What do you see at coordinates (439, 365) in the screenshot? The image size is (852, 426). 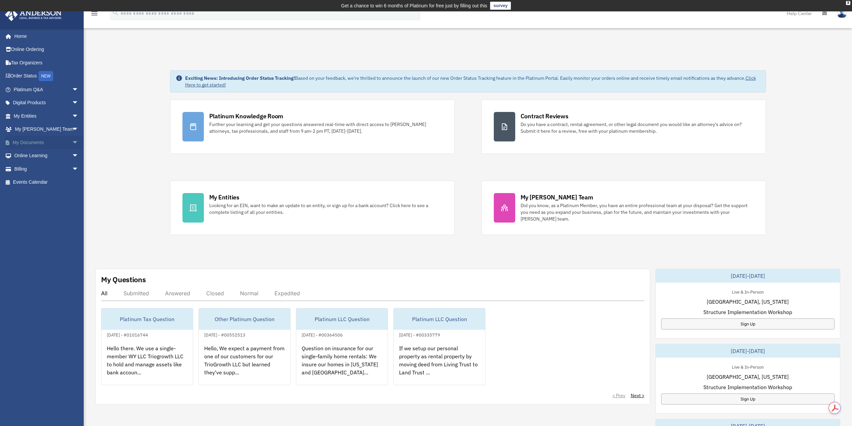 I see `div: If we setup our personal property as rental property by moving deed from Living Trust to Land Tru...` at bounding box center [439, 365].